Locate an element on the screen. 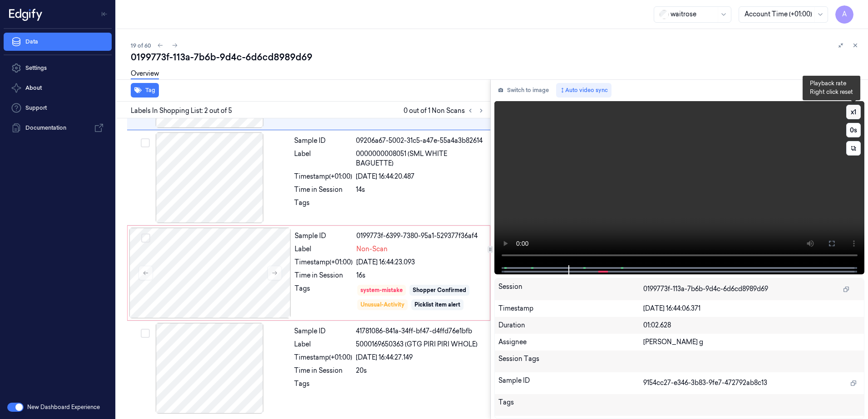  div: Timestamp is located at coordinates (570, 308).